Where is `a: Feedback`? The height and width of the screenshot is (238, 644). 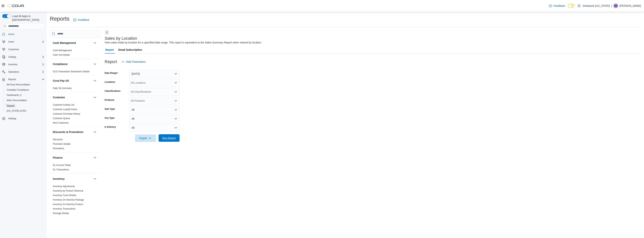 a: Feedback is located at coordinates (557, 6).